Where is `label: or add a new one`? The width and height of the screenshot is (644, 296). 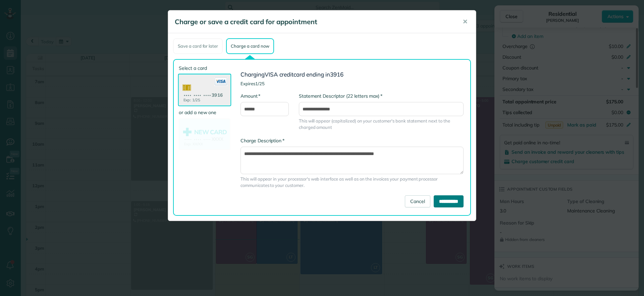
label: or add a new one is located at coordinates (205, 112).